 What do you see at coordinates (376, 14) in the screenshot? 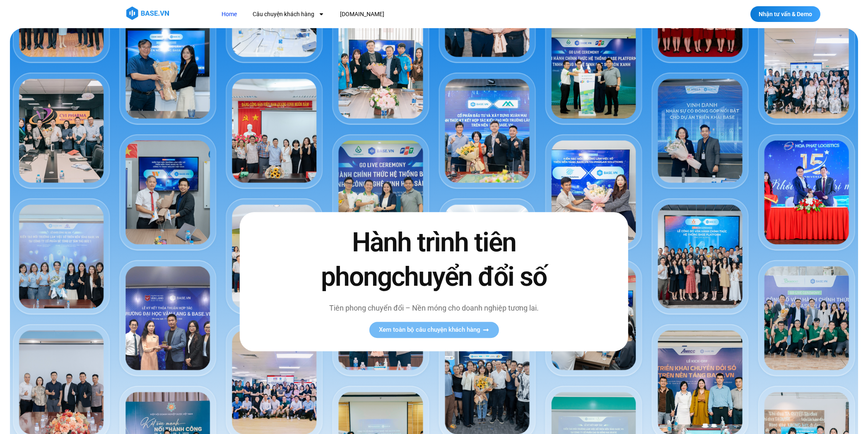
I see `nav: Menu` at bounding box center [376, 14].